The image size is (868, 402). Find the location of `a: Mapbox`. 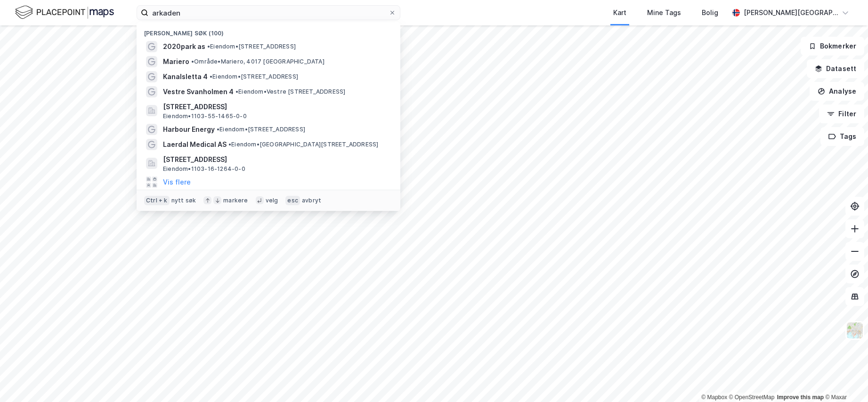

a: Mapbox is located at coordinates (714, 397).